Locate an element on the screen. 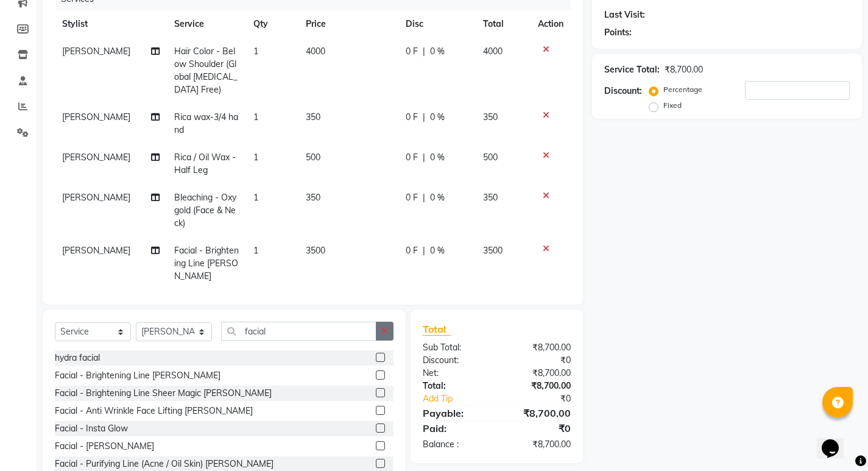  a: Add Tip is located at coordinates (461, 398).